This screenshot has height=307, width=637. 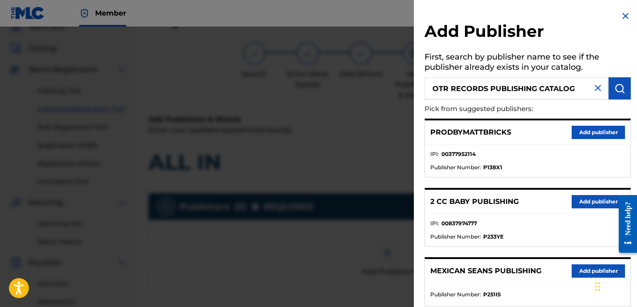 What do you see at coordinates (493, 168) in the screenshot?
I see `strong: P138X1` at bounding box center [493, 168].